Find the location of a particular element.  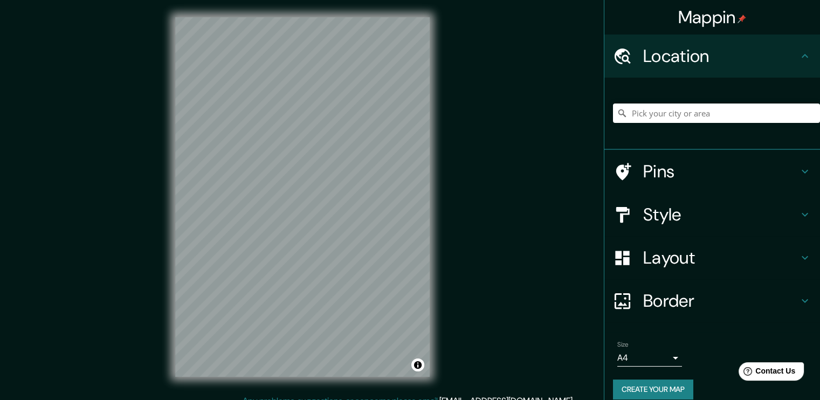

div: A4 is located at coordinates (650, 358).